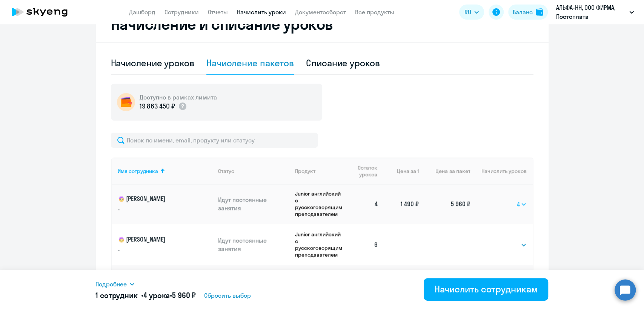  I want to click on span: 4 урока, so click(157, 295).